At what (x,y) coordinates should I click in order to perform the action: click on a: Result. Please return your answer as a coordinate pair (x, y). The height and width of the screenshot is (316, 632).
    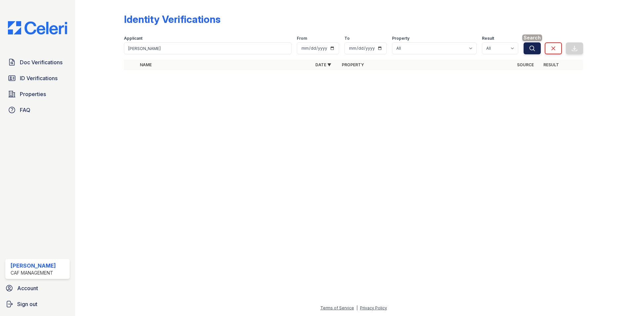
    Looking at the image, I should click on (551, 64).